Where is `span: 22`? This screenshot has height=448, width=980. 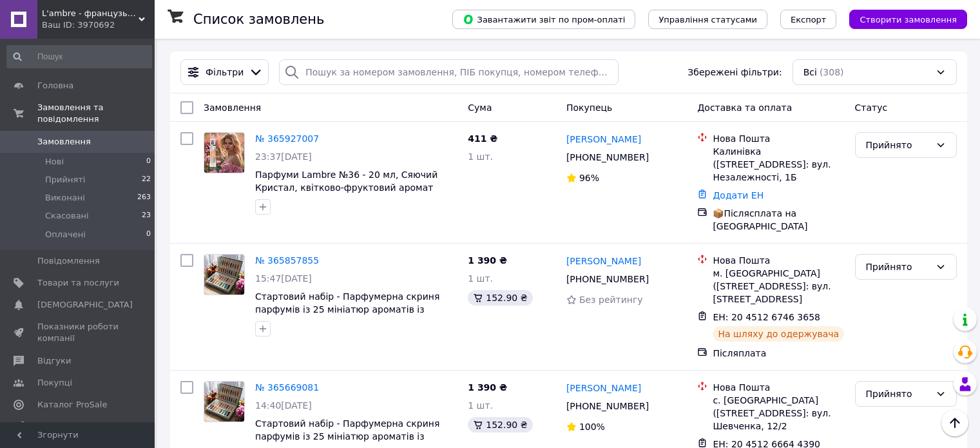
span: 22 is located at coordinates (146, 180).